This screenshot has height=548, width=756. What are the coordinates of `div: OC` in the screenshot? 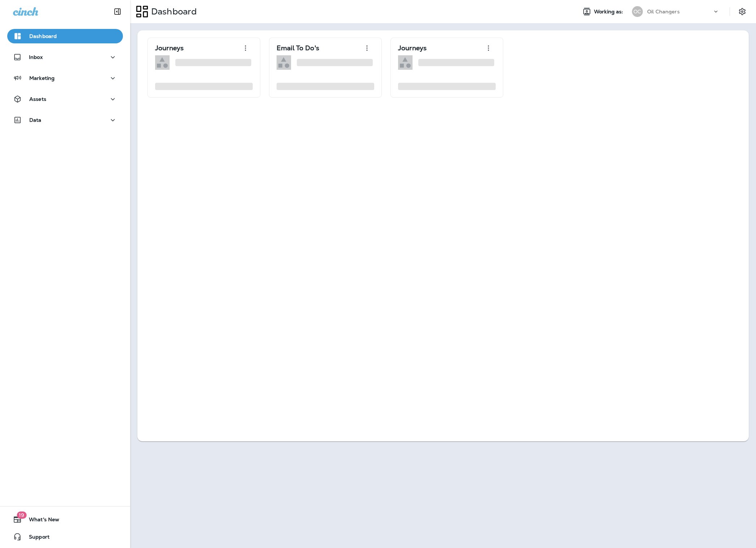 It's located at (637, 12).